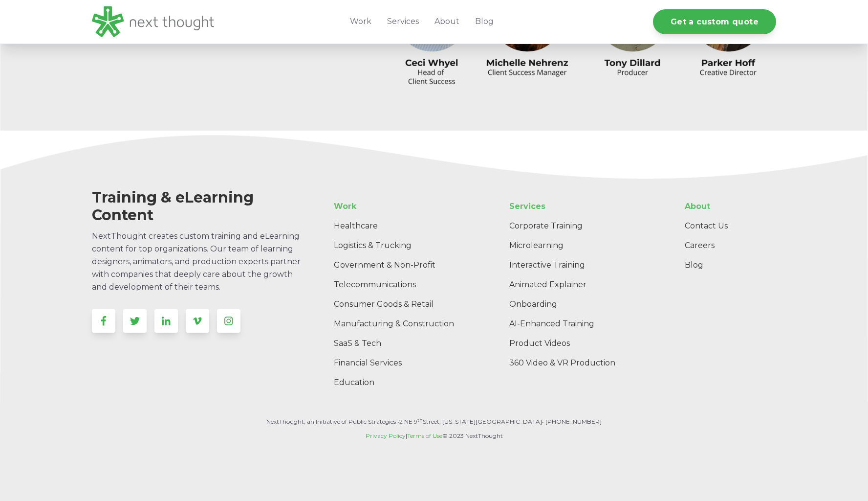 The image size is (868, 501). Describe the element at coordinates (399, 343) in the screenshot. I see `a: SaaS & Tech` at that location.